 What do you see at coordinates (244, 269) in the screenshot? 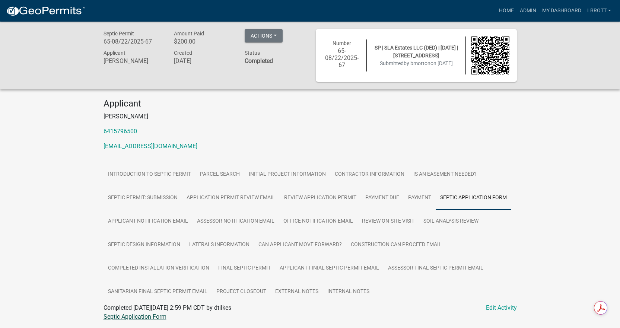
I see `a: Final Septic Permit` at bounding box center [244, 269].